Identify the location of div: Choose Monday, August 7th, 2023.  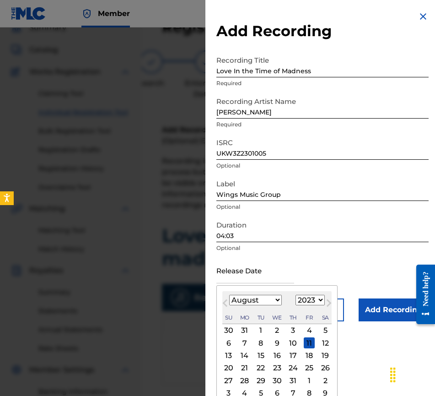
(245, 343).